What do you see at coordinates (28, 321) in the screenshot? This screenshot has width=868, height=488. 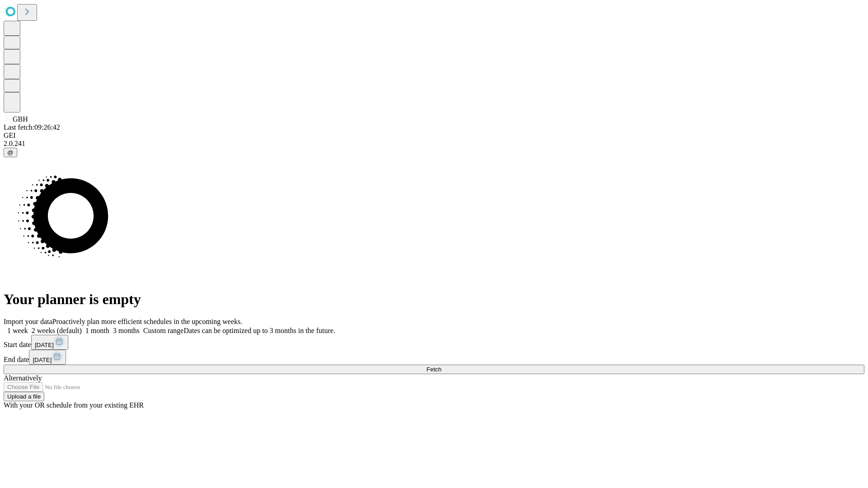 I see `span: Import your data` at bounding box center [28, 321].